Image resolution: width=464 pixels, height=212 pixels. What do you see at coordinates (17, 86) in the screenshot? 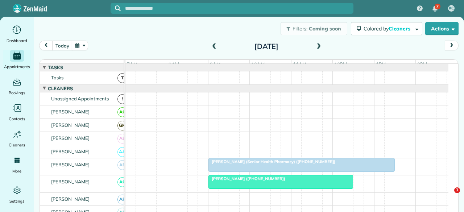
I see `a: Bookings` at bounding box center [17, 86].